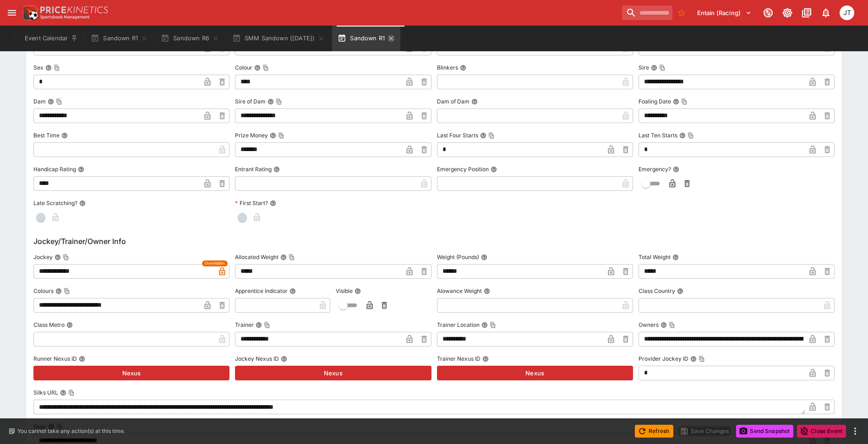 Image resolution: width=868 pixels, height=444 pixels. Describe the element at coordinates (485, 359) in the screenshot. I see `button: Trainer Nexus ID` at that location.